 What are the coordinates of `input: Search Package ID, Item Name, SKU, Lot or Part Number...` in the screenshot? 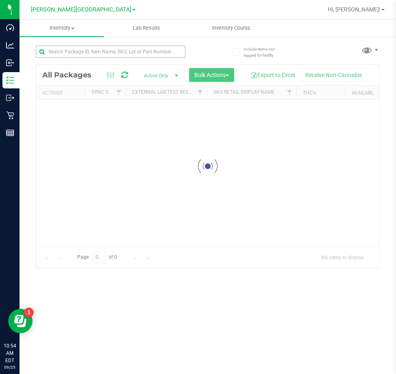 It's located at (111, 52).